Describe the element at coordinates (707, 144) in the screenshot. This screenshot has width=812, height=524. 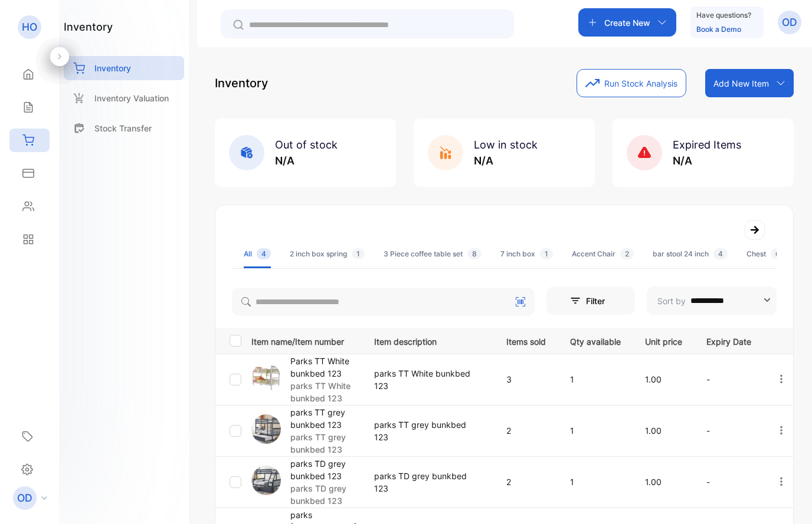
I see `span: Expired Items` at that location.